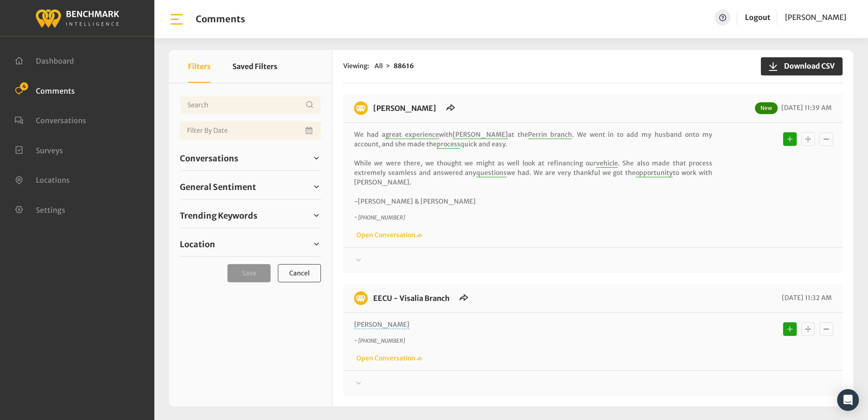  What do you see at coordinates (250, 244) in the screenshot?
I see `a: Location` at bounding box center [250, 244].